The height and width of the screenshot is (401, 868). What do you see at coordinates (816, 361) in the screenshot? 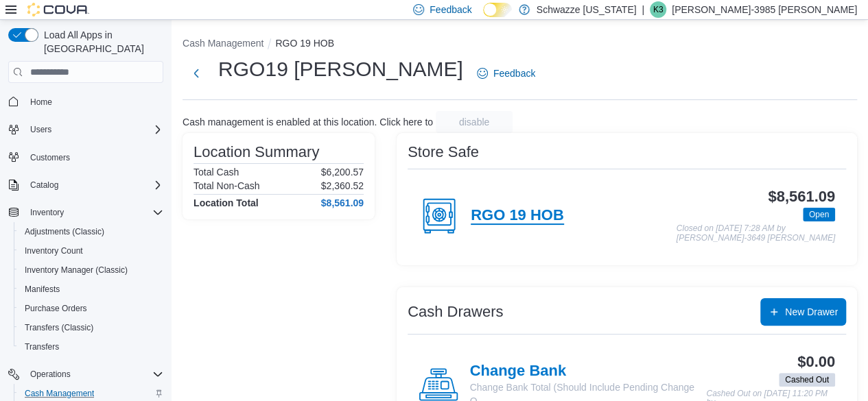
I see `h3: $0.00` at bounding box center [816, 361].